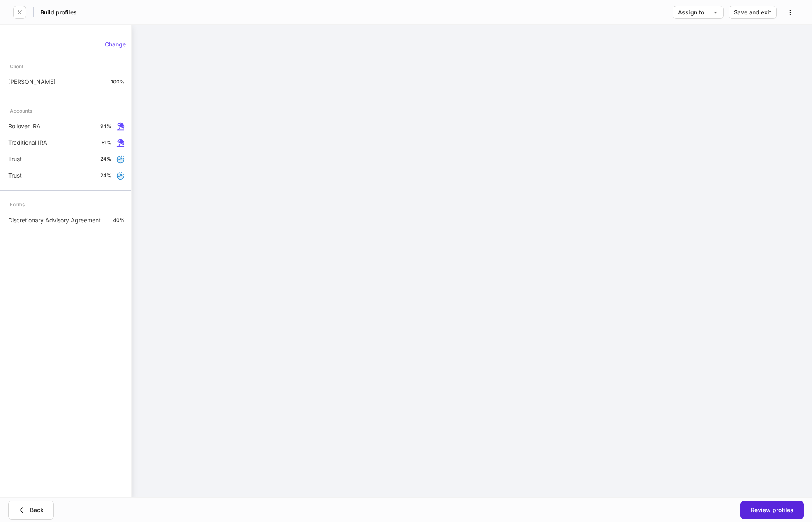  I want to click on div: Client, so click(16, 66).